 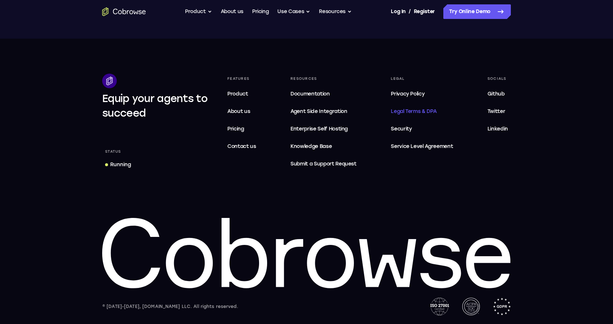 I want to click on a: Submit a Support Request, so click(x=323, y=164).